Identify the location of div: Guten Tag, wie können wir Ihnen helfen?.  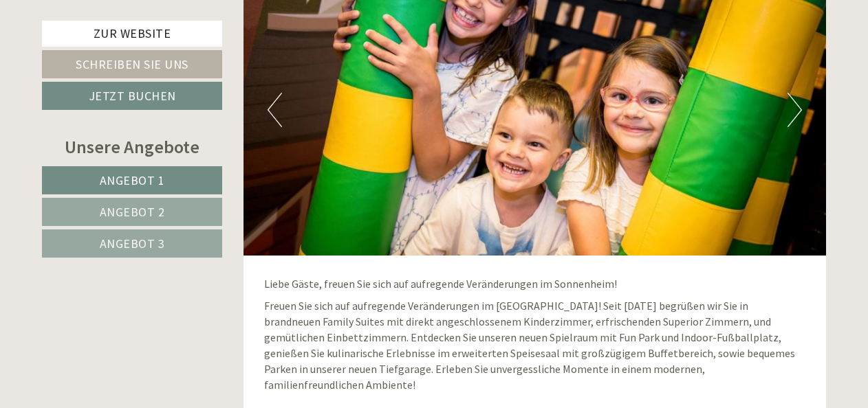
(114, 57).